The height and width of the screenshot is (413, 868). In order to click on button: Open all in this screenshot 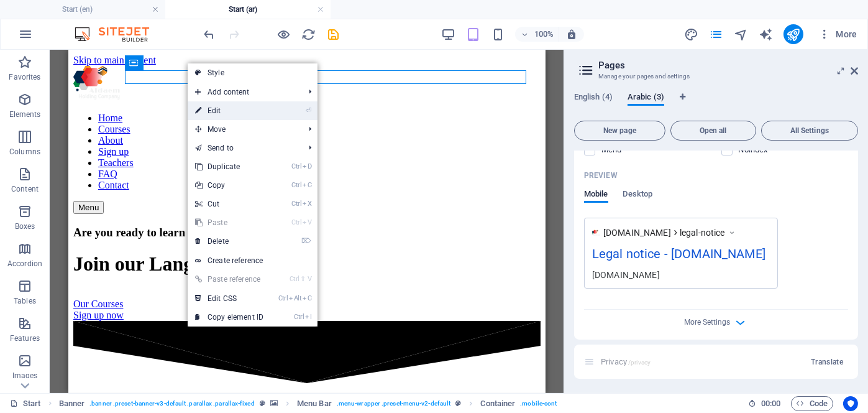, I will do `click(713, 130)`.